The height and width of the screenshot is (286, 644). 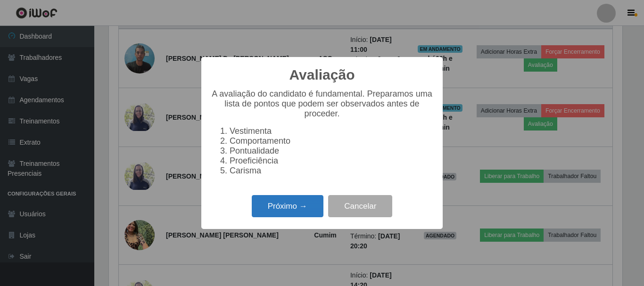 I want to click on li: Carisma, so click(x=331, y=171).